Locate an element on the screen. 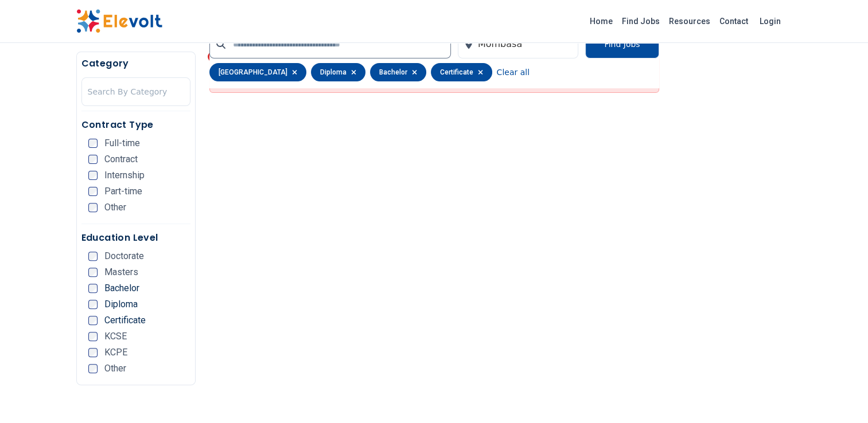 This screenshot has width=868, height=423. h5: Contract Type is located at coordinates (136, 125).